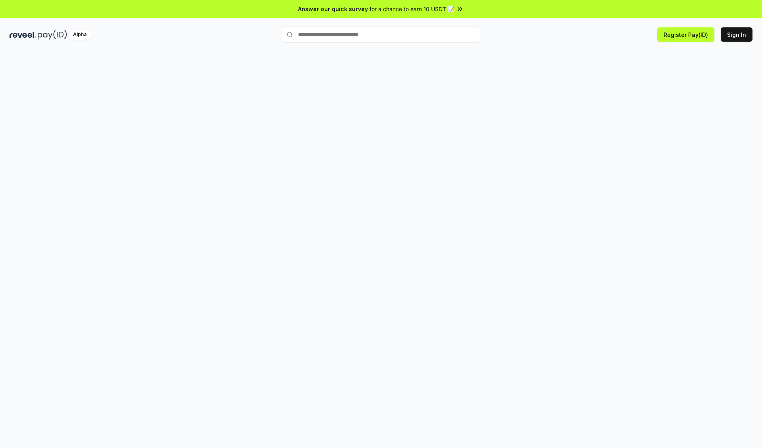  What do you see at coordinates (686, 35) in the screenshot?
I see `button: Register Pay(ID)` at bounding box center [686, 35].